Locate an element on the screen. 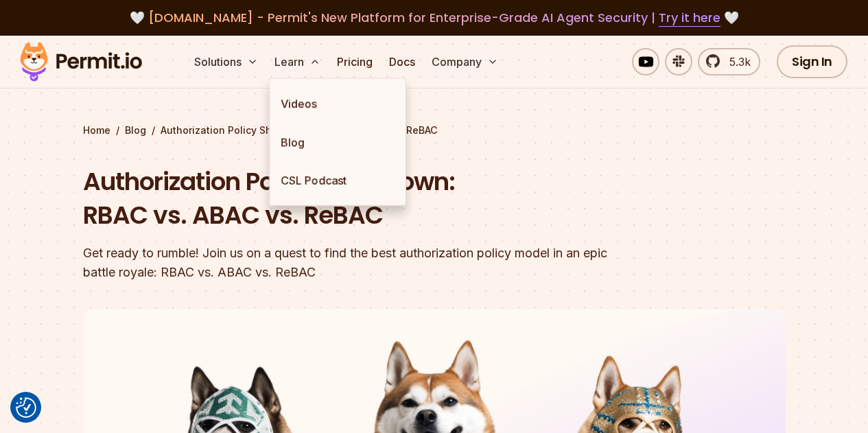  a: Sign In is located at coordinates (812, 62).